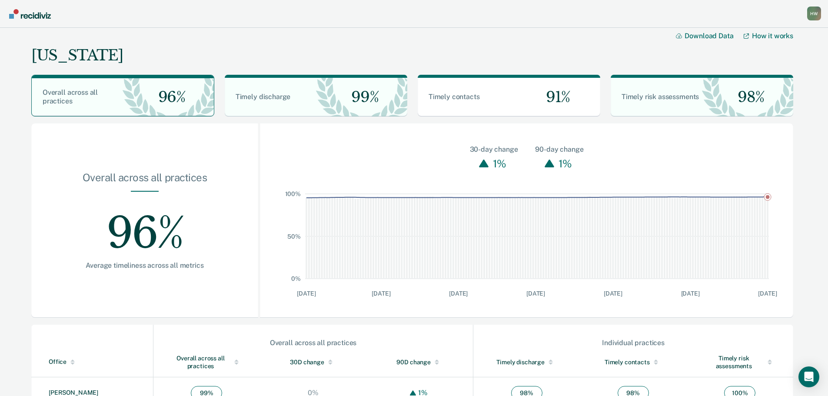  Describe the element at coordinates (454, 97) in the screenshot. I see `span: Timely contacts` at that location.